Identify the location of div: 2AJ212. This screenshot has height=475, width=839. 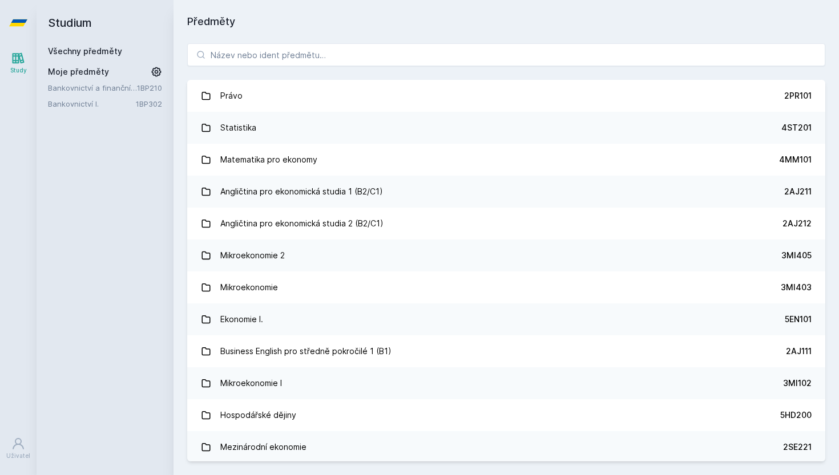
(797, 224).